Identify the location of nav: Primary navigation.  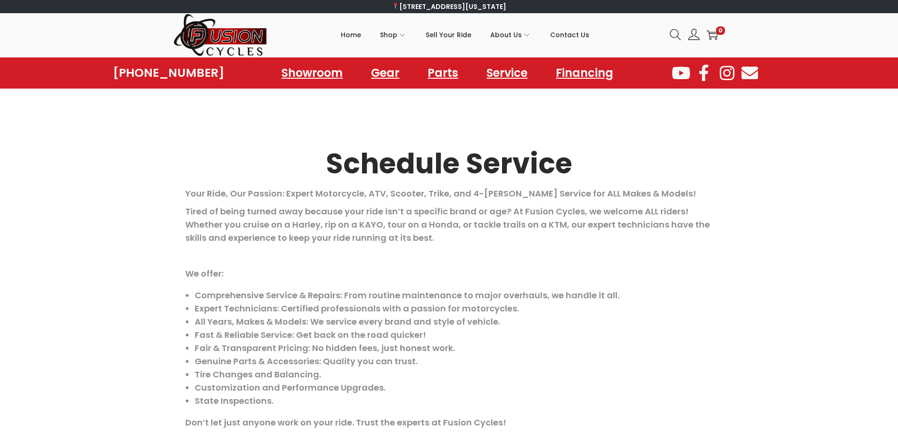
(466, 35).